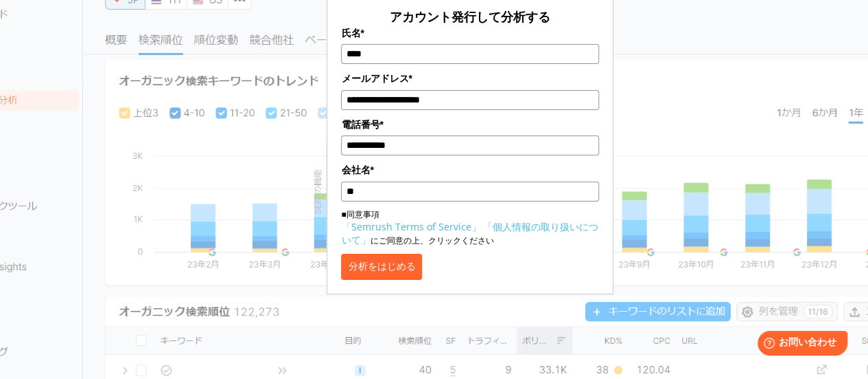 The image size is (868, 379). What do you see at coordinates (470, 78) in the screenshot?
I see `label: メールアドレス*` at bounding box center [470, 78].